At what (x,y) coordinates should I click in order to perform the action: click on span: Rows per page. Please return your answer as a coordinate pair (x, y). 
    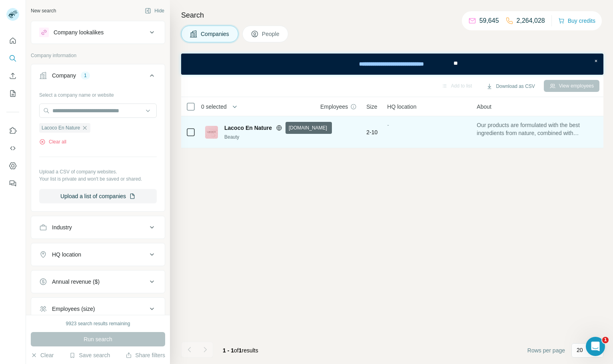
    Looking at the image, I should click on (546, 350).